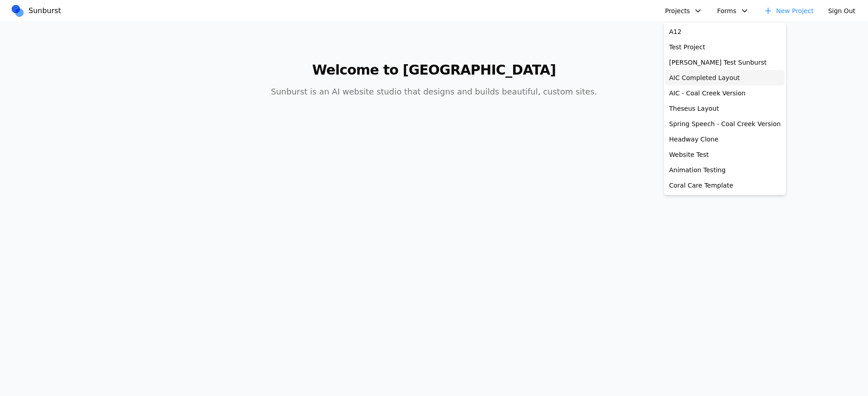  I want to click on a: Test Project, so click(724, 47).